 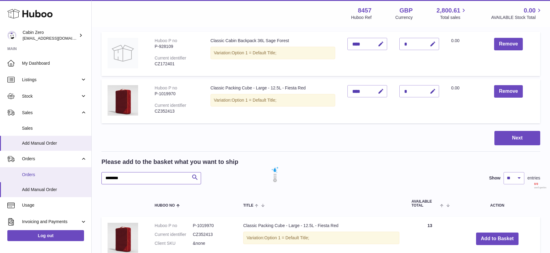 What do you see at coordinates (174, 226) in the screenshot?
I see `dt: Huboo P no` at bounding box center [174, 226].